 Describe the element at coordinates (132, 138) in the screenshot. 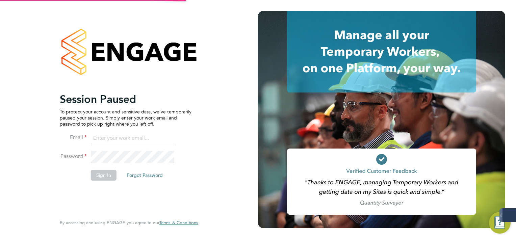

I see `input: Enter your work email...` at that location.